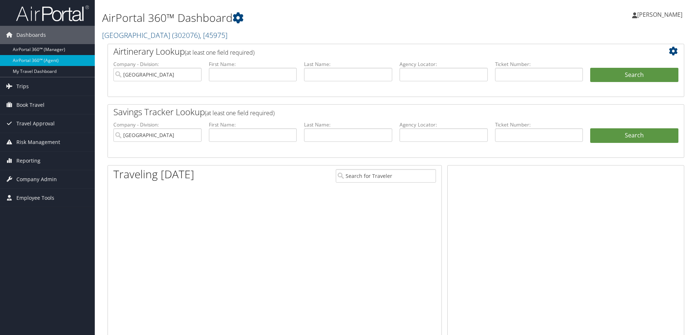 This screenshot has height=335, width=697. Describe the element at coordinates (214, 35) in the screenshot. I see `span: , [ 45975 ]` at that location.